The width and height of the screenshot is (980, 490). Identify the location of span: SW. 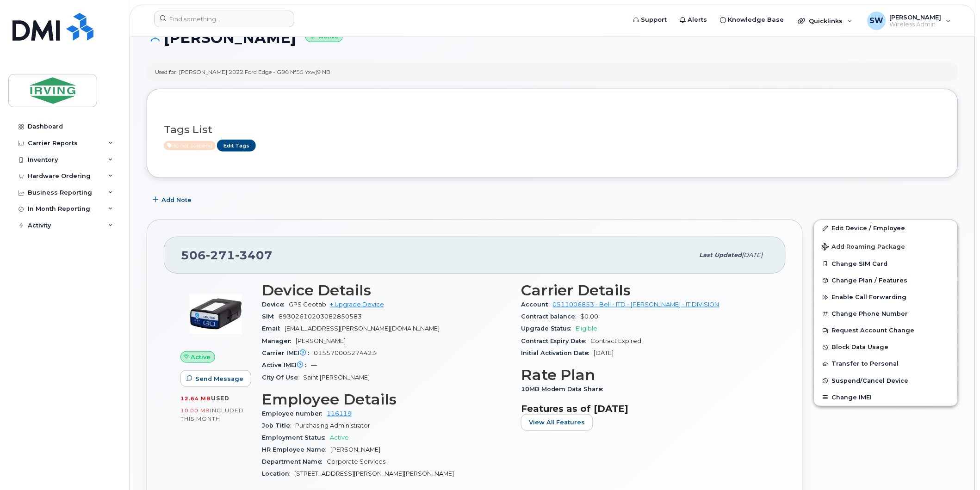
(877, 21).